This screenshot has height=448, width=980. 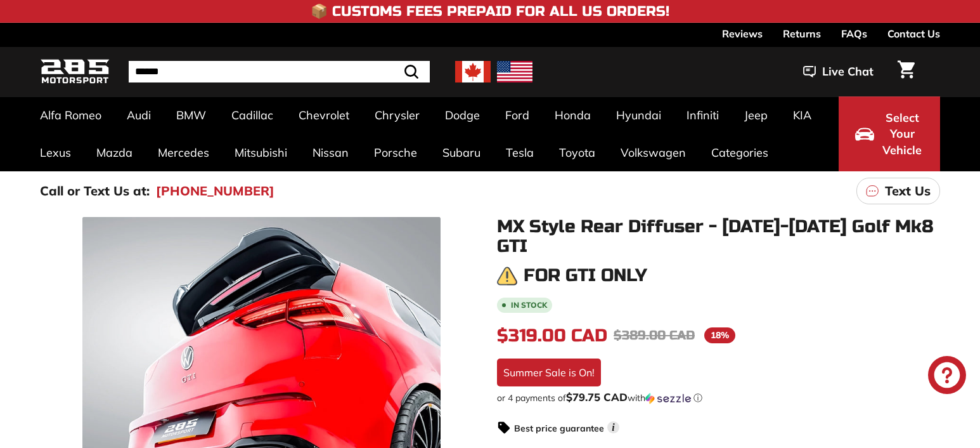 What do you see at coordinates (756, 115) in the screenshot?
I see `a: Jeep` at bounding box center [756, 115].